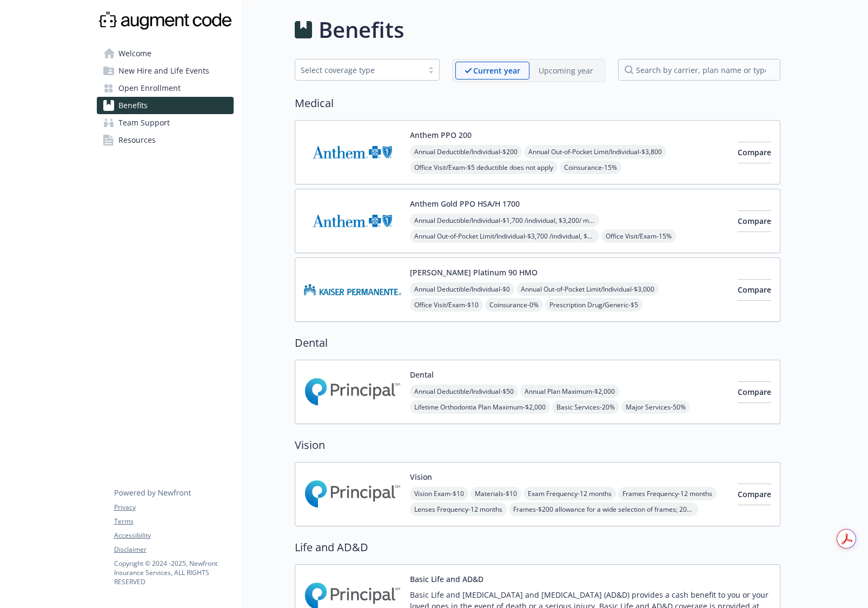  I want to click on span: Materials - $10, so click(496, 493).